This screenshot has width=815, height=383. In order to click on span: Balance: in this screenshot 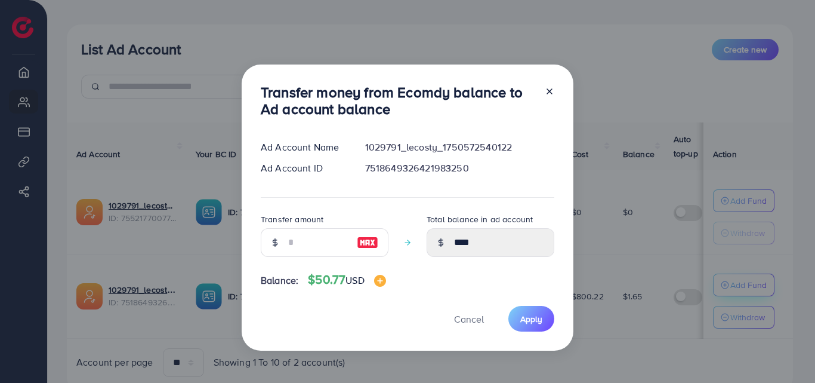, I will do `click(279, 280)`.